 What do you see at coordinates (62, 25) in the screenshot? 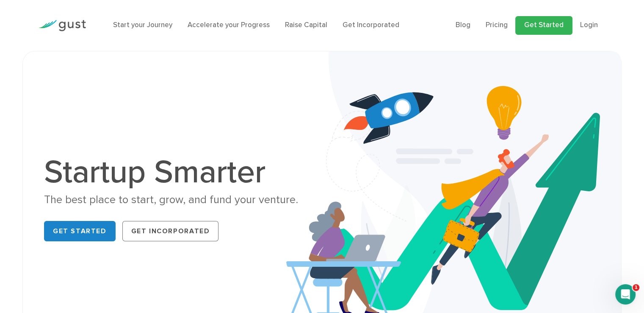
I see `img: Gust Logo` at bounding box center [62, 25].